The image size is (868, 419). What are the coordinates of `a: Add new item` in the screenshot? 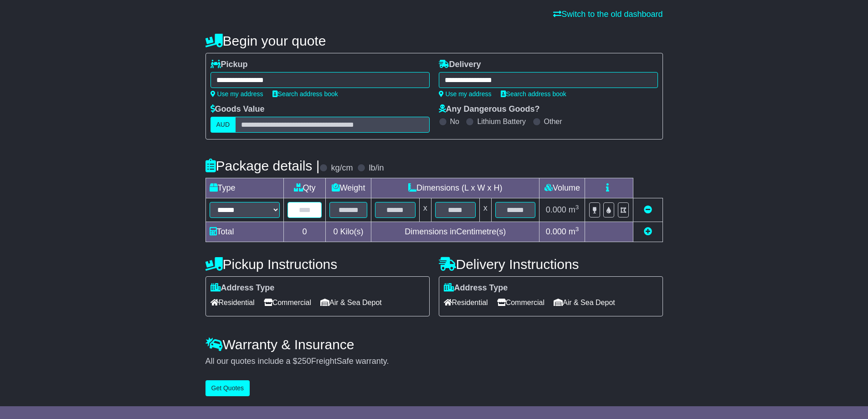 It's located at (648, 231).